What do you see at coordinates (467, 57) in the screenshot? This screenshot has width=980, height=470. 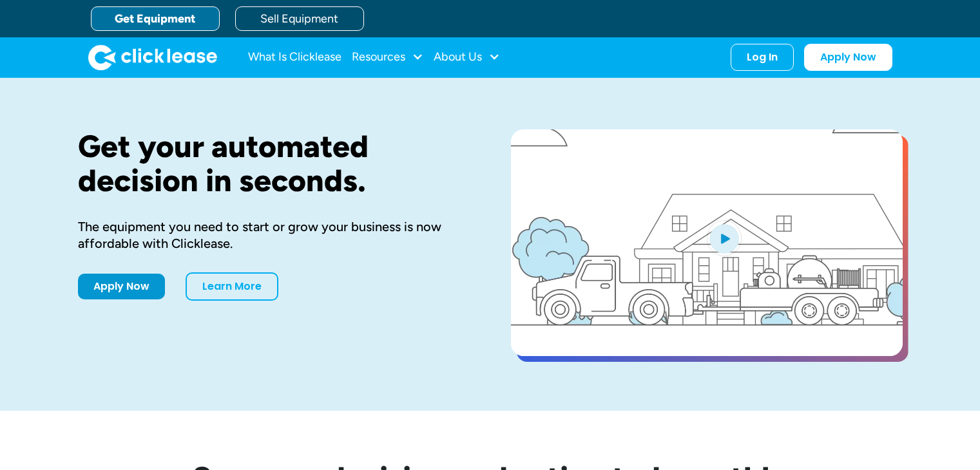 I see `div: About Us` at bounding box center [467, 57].